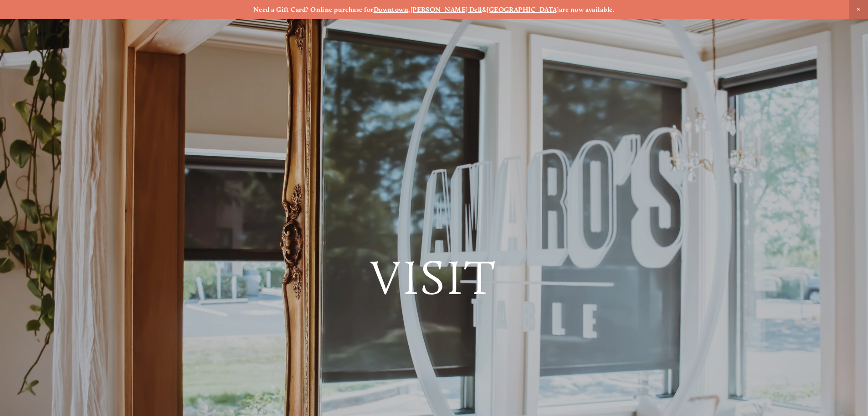 The height and width of the screenshot is (416, 868). I want to click on strong: Need a Gift Card? Online purchase for, so click(314, 9).